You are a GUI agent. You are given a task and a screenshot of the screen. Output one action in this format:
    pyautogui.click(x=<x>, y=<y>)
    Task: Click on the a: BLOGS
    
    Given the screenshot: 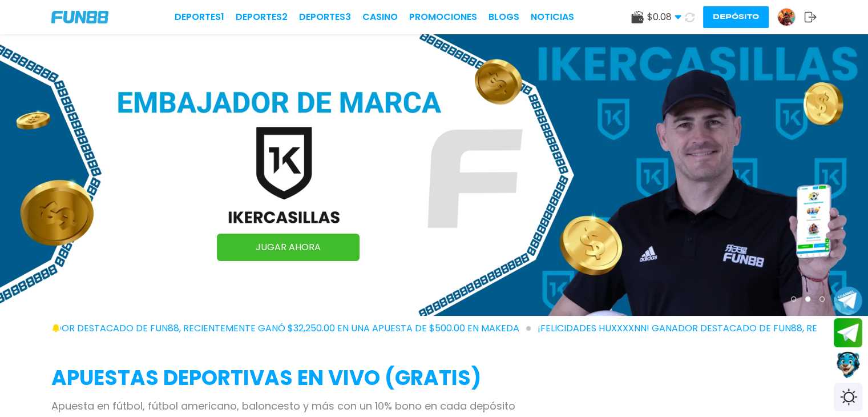 What is the action you would take?
    pyautogui.click(x=504, y=17)
    